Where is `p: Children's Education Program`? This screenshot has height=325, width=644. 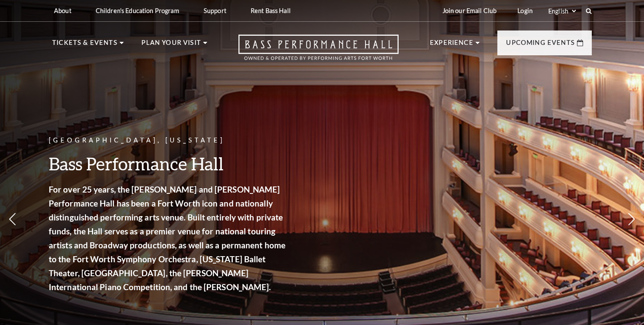
p: Children's Education Program is located at coordinates (138, 11).